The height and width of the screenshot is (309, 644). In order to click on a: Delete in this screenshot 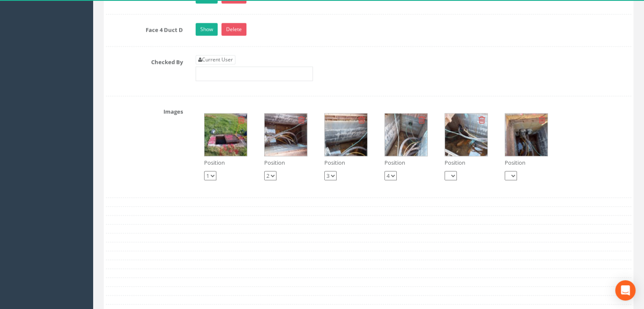, I will do `click(233, 29)`.